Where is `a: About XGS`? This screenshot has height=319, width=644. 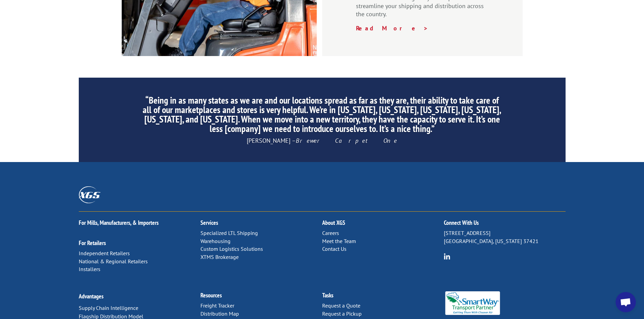
a: About XGS is located at coordinates (334, 222).